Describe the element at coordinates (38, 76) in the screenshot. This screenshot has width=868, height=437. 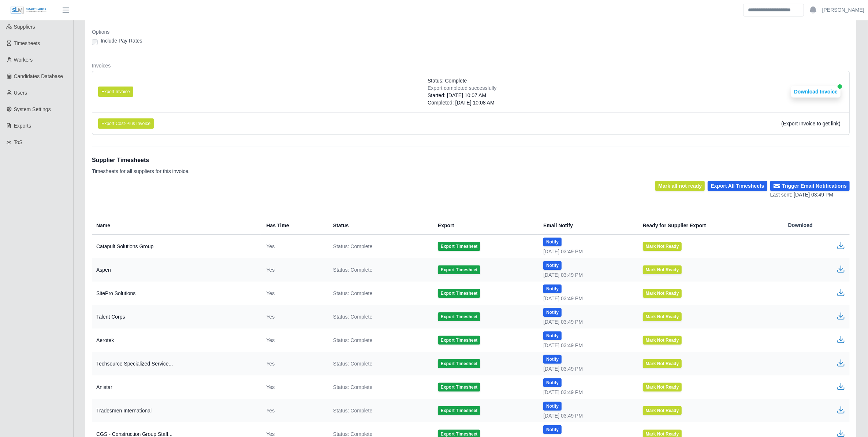
I see `span: Candidates Database` at that location.